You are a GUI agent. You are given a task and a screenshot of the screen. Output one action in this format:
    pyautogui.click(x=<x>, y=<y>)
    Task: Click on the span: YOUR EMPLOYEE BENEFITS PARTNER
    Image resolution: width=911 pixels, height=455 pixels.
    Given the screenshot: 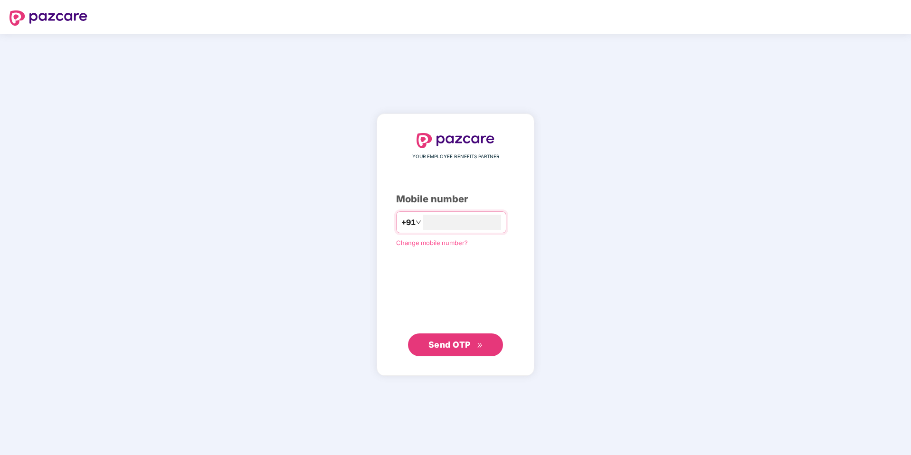 What is the action you would take?
    pyautogui.click(x=455, y=157)
    